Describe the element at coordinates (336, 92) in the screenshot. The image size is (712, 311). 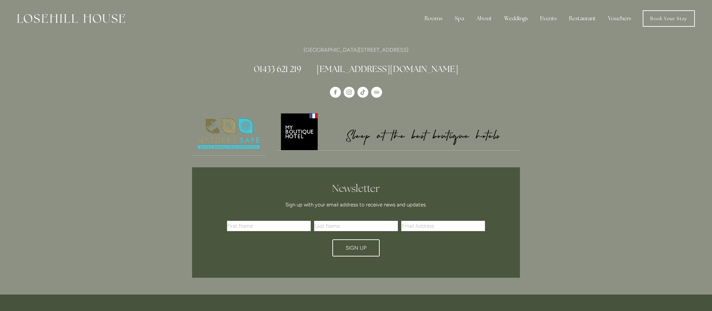
I see `a: Losehill House Hotel & Spa` at that location.